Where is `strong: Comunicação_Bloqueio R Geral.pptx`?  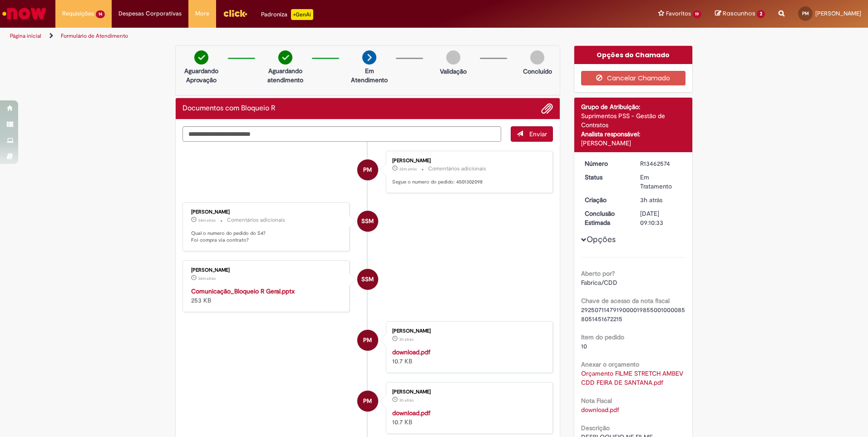 strong: Comunicação_Bloqueio R Geral.pptx is located at coordinates (243, 291).